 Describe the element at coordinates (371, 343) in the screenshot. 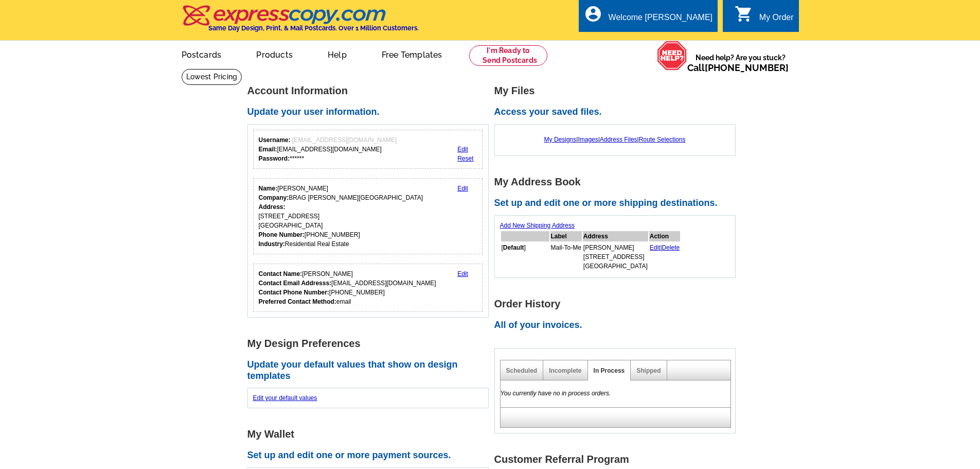

I see `h1: My Design Preferences` at that location.